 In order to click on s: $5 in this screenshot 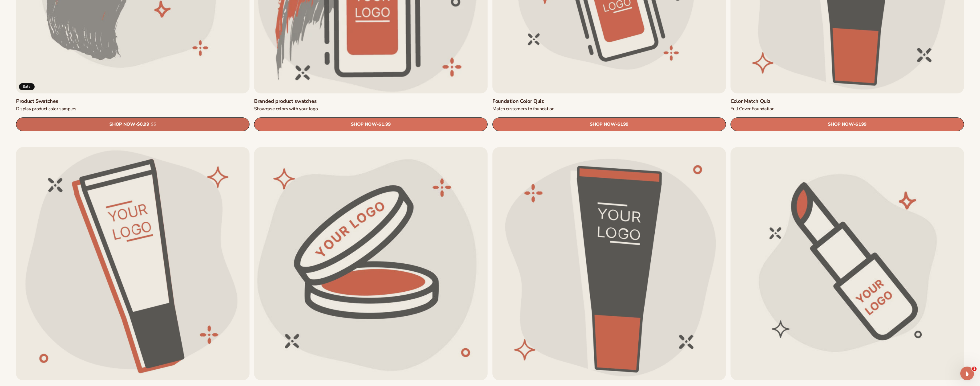, I will do `click(153, 124)`.